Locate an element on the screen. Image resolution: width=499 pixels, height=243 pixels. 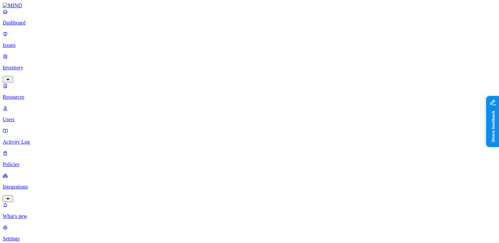
p: Policies is located at coordinates (250, 164).